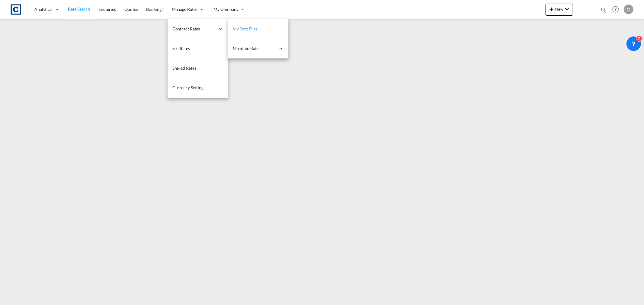 The height and width of the screenshot is (305, 644). Describe the element at coordinates (197, 88) in the screenshot. I see `a: Currency Setting` at that location.